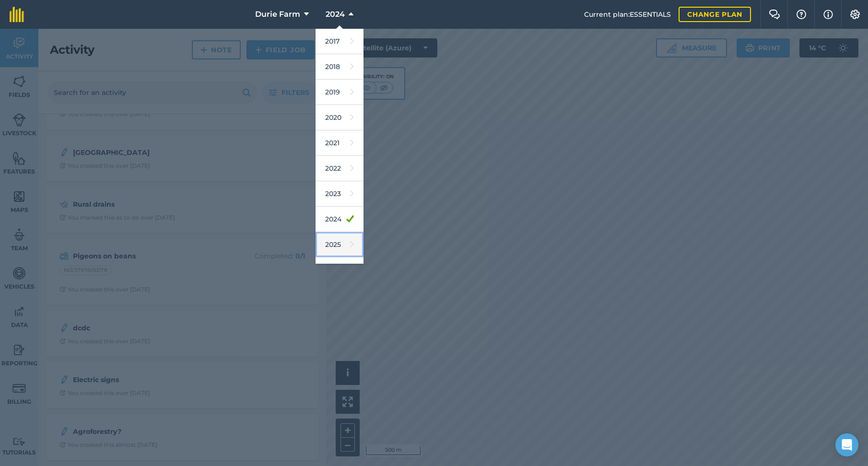 This screenshot has height=466, width=868. What do you see at coordinates (855, 15) in the screenshot?
I see `img: A cog icon` at bounding box center [855, 15].